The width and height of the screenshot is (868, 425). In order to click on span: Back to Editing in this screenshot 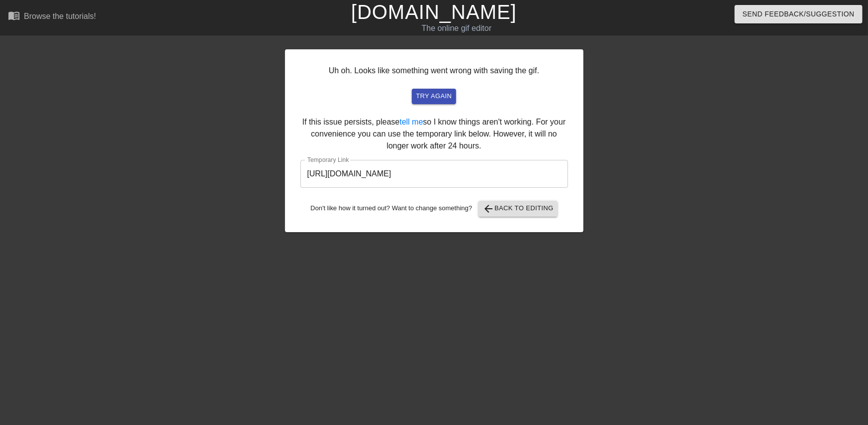, I will do `click(518, 208)`.